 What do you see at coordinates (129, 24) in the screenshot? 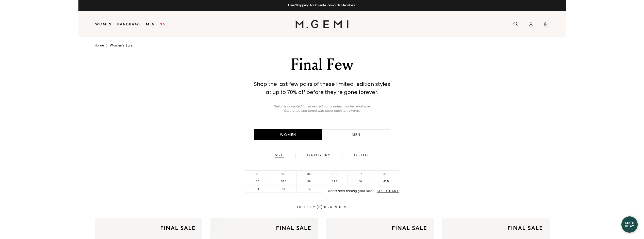
I see `a: Handbags` at bounding box center [129, 24].